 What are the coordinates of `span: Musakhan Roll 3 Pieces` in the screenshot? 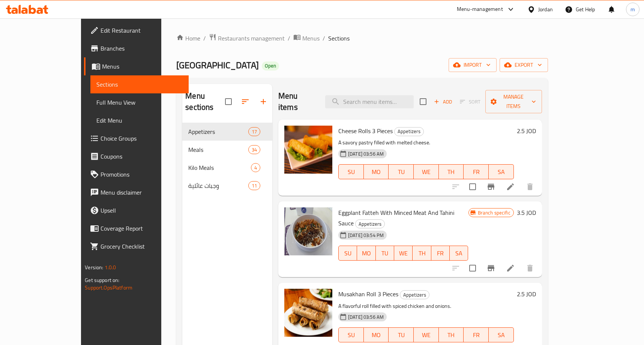 It's located at (368, 294).